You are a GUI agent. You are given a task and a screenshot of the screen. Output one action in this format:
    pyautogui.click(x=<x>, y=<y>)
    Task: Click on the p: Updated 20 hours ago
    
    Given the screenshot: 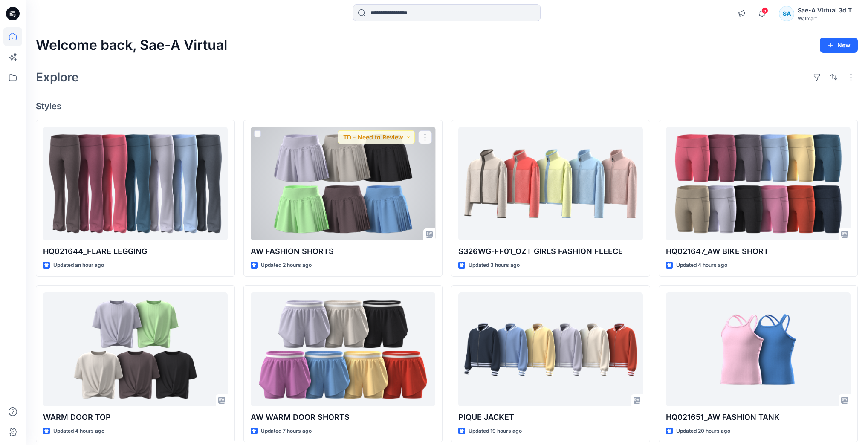 What is the action you would take?
    pyautogui.click(x=703, y=431)
    